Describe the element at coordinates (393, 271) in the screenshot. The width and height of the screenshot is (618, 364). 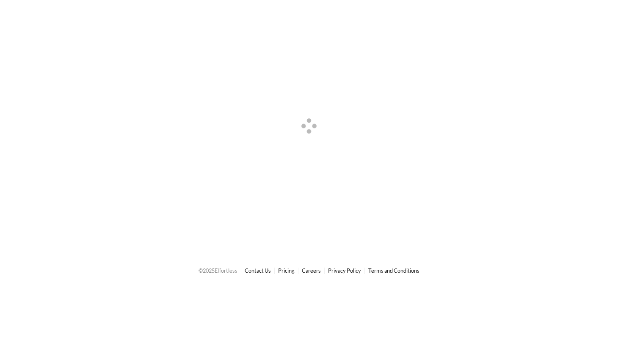
I see `a: Terms and Conditions` at that location.